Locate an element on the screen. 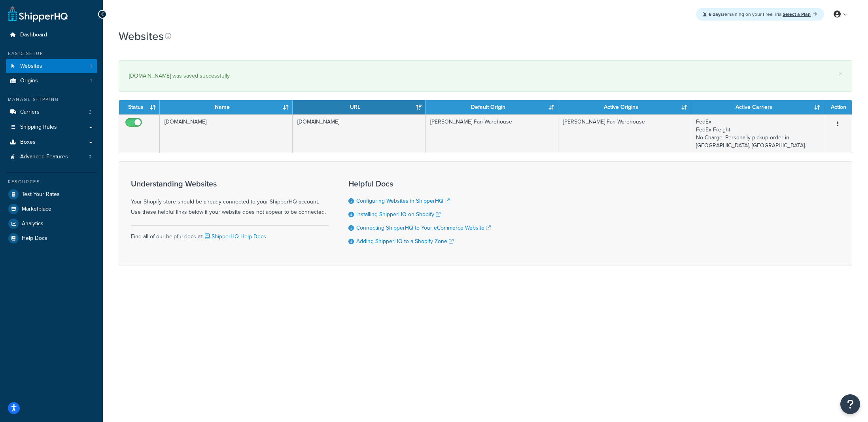 This screenshot has width=868, height=422. th: Default Origin: activate to sort column ascending is located at coordinates (492, 107).